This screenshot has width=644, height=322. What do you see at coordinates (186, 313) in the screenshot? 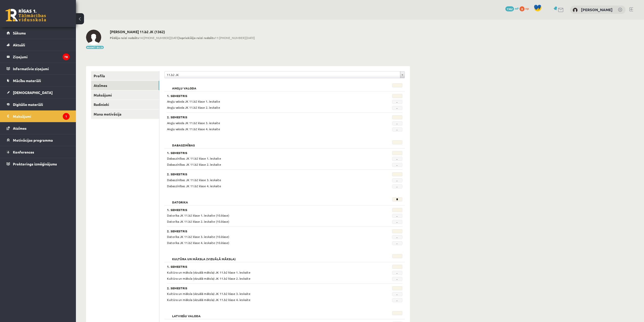
I see `h2: Latviešu valoda` at bounding box center [186, 313].